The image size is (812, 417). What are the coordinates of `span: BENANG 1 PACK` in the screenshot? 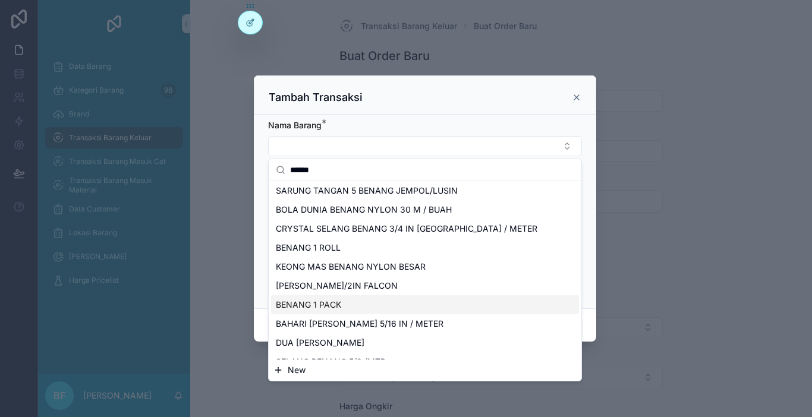 It's located at (309, 305).